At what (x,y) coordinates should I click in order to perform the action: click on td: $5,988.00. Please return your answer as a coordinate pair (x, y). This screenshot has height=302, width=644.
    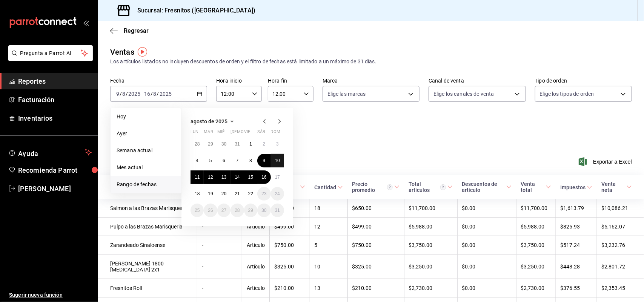
    Looking at the image, I should click on (431, 226).